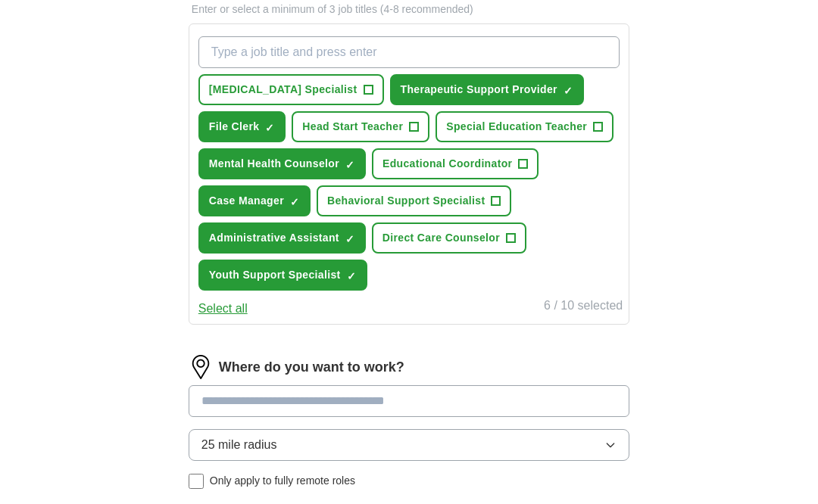 This screenshot has width=818, height=504. Describe the element at coordinates (196, 482) in the screenshot. I see `input: Only apply to fully remote roles` at that location.